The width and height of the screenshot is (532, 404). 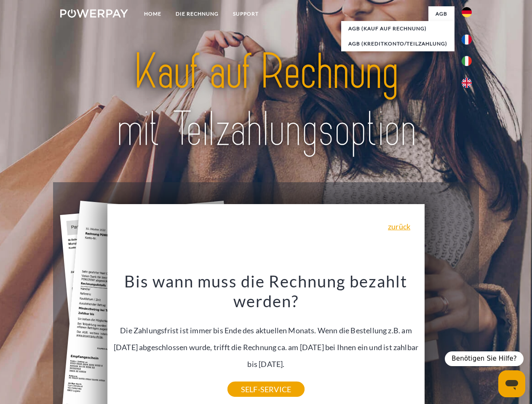 I want to click on img: de, so click(x=467, y=12).